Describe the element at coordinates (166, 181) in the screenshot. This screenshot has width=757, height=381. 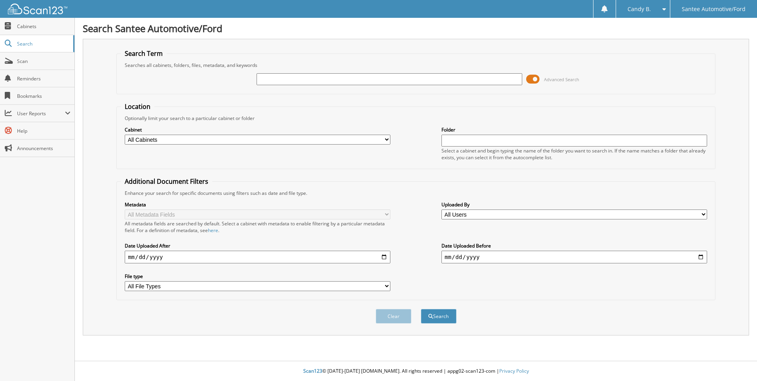
I see `legend: Additional Document Filters` at that location.